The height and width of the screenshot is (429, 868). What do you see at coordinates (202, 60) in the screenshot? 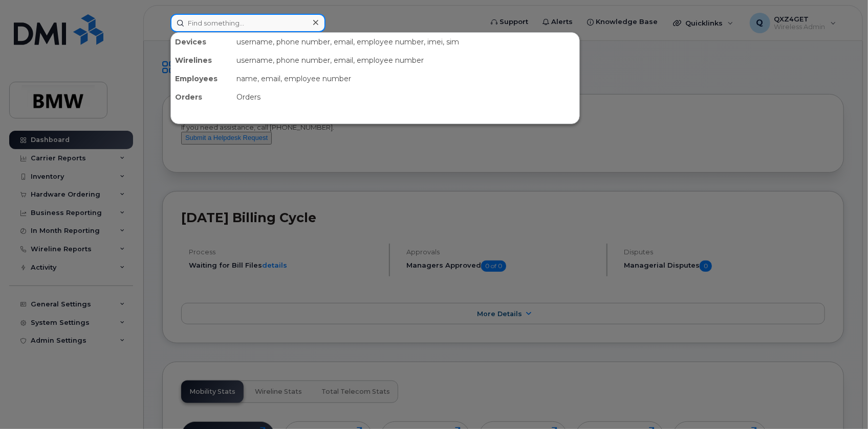
I see `div: Wirelines` at bounding box center [202, 60].